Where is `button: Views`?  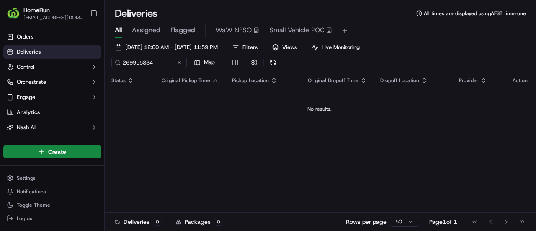
button: Views is located at coordinates (285, 47).